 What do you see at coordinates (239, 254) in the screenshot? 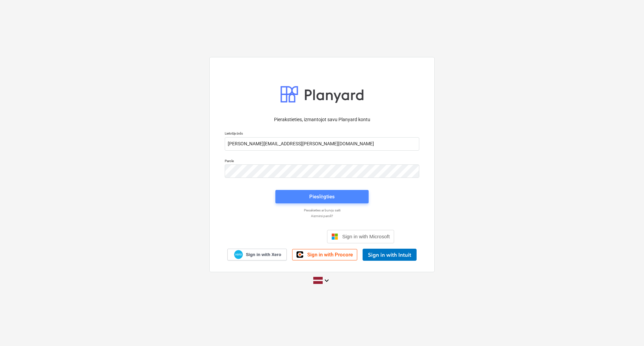
I see `img: Xero logo` at bounding box center [239, 254].